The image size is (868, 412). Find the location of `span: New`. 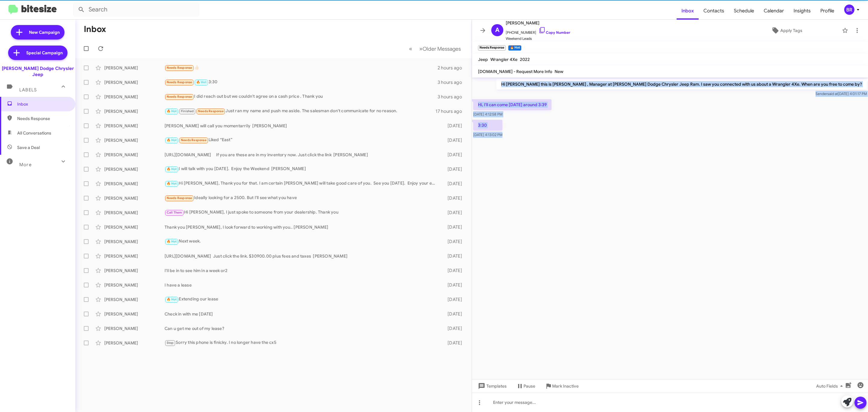

span: New is located at coordinates (559, 71).